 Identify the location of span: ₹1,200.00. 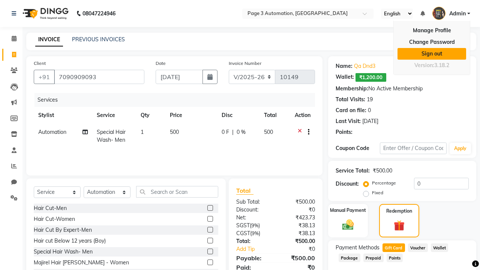
(371, 77).